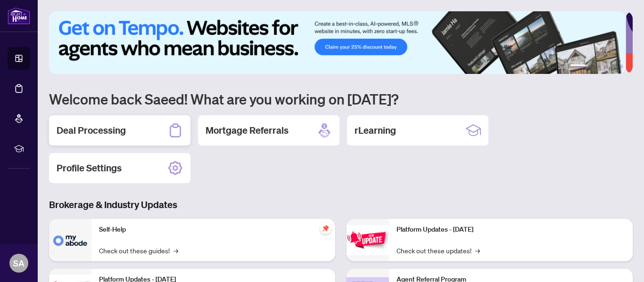 The image size is (644, 282). What do you see at coordinates (606, 66) in the screenshot?
I see `button: 4` at bounding box center [606, 66].